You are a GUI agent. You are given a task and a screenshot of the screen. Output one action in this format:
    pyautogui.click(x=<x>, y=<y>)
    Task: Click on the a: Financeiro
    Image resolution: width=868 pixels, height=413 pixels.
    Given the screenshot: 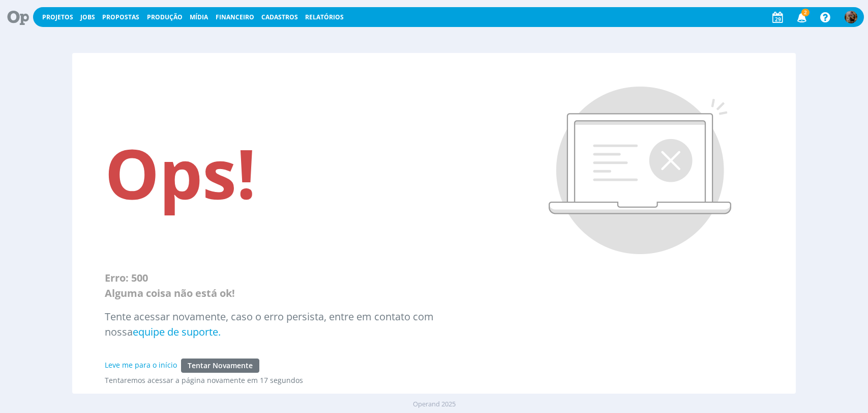 What is the action you would take?
    pyautogui.click(x=235, y=17)
    